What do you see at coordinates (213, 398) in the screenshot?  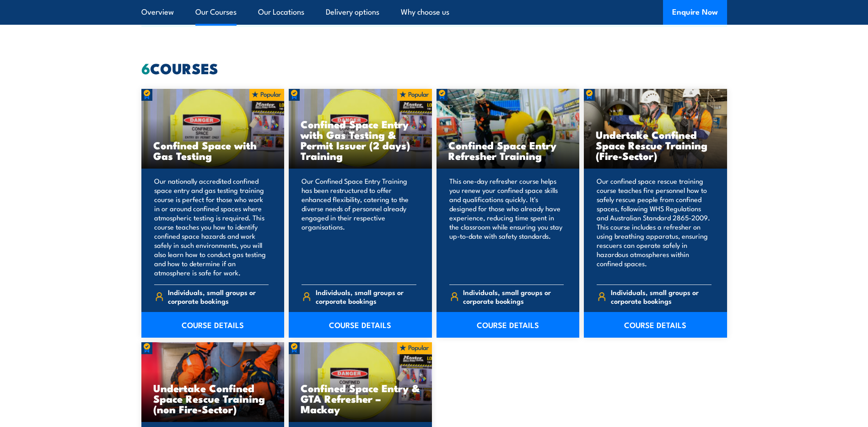 I see `h3: Undertake Confined Space Rescue Training (non Fire-Sector)` at bounding box center [213, 398].